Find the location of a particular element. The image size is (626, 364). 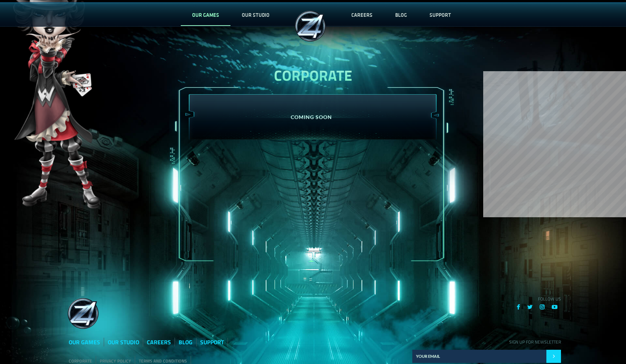

b: CORPORATE is located at coordinates (313, 75).